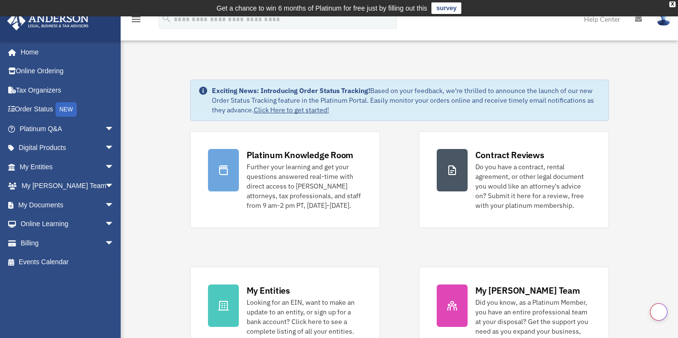 The width and height of the screenshot is (678, 338). What do you see at coordinates (136, 21) in the screenshot?
I see `a: menu` at bounding box center [136, 21].